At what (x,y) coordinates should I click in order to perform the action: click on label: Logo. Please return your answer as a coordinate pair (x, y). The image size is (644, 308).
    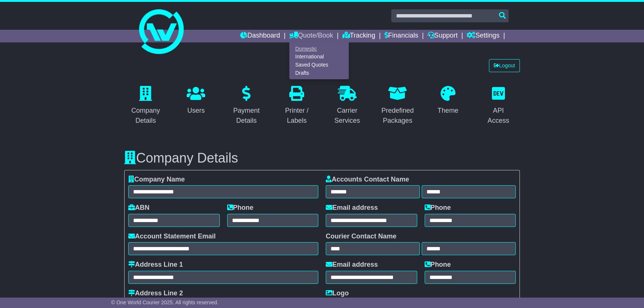
    Looking at the image, I should click on (337, 293).